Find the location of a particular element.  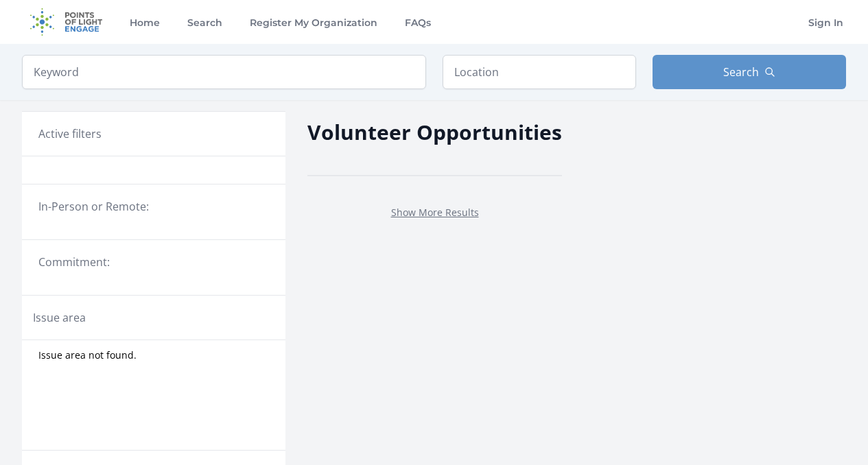

button: Search is located at coordinates (749, 72).